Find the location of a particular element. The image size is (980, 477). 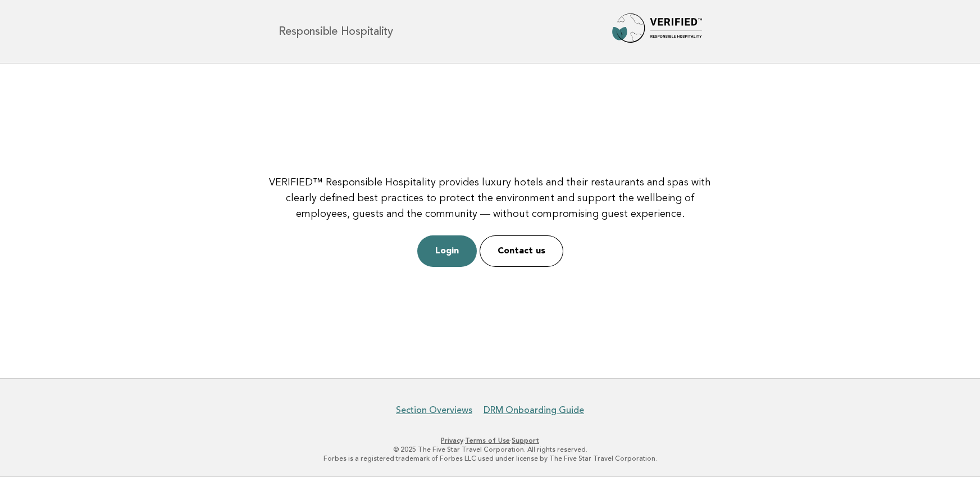

a: Support is located at coordinates (525, 440).